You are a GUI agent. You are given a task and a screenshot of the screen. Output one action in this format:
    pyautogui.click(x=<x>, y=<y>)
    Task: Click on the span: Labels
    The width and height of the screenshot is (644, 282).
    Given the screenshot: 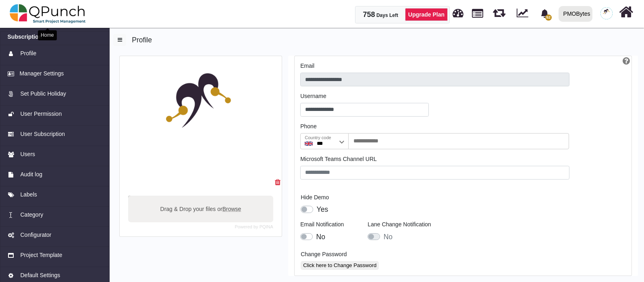 What is the action you would take?
    pyautogui.click(x=28, y=194)
    